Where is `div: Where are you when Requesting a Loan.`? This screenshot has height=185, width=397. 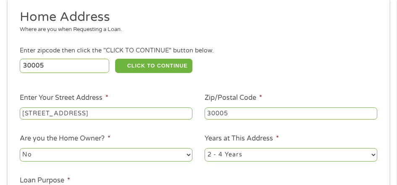 div: Where are you when Requesting a Loan. is located at coordinates (195, 30).